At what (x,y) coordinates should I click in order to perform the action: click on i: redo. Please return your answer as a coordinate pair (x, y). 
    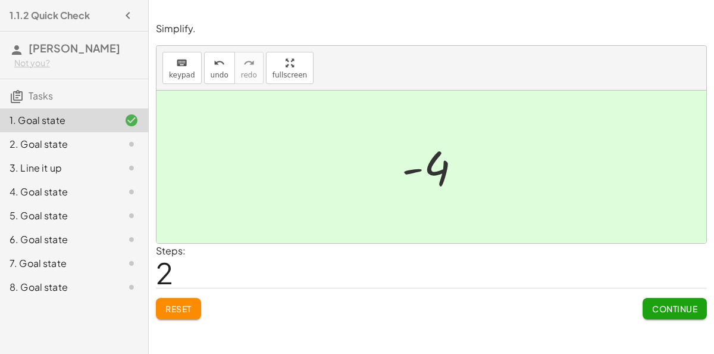
    Looking at the image, I should click on (249, 63).